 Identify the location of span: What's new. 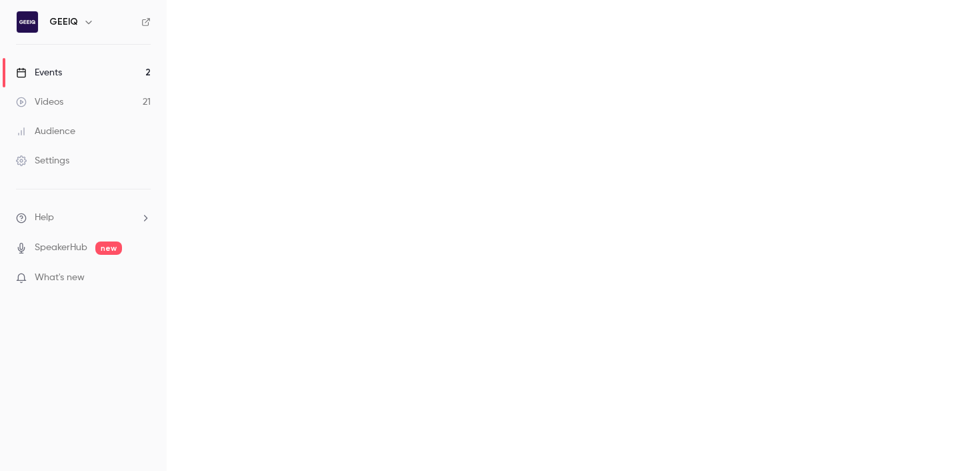
(60, 278).